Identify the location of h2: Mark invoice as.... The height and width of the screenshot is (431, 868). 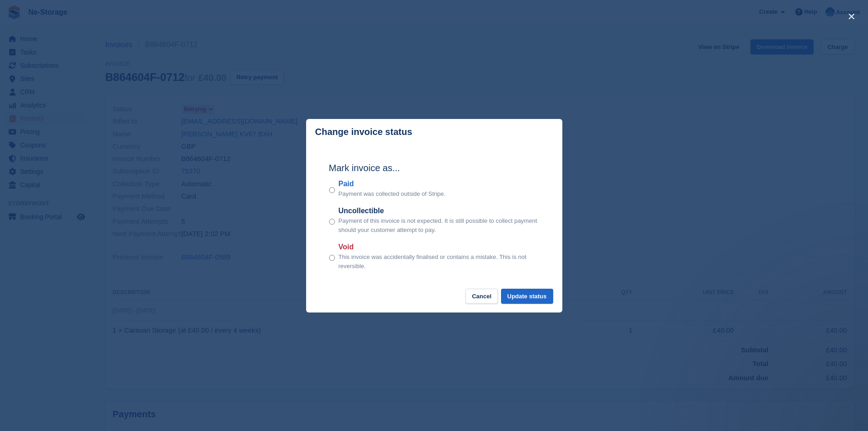
(434, 168).